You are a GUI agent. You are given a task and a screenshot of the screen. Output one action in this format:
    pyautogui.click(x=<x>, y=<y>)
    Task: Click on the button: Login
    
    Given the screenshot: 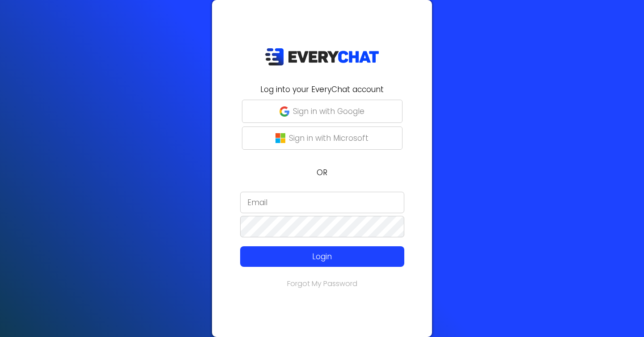 What is the action you would take?
    pyautogui.click(x=322, y=256)
    